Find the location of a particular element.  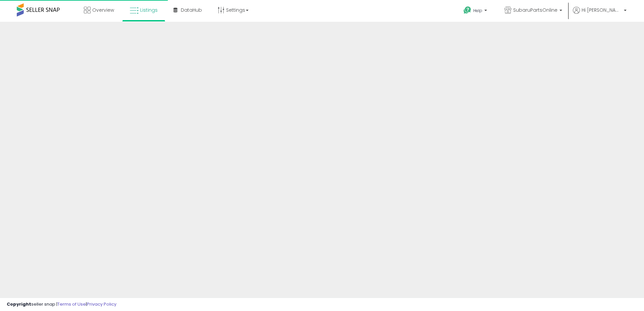

span: Help is located at coordinates (477, 10).